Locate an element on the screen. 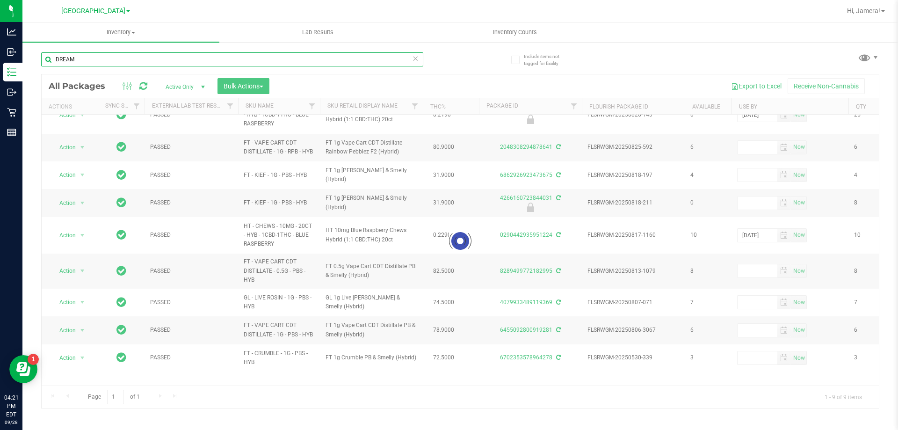  inline-svg: Retail is located at coordinates (12, 112).